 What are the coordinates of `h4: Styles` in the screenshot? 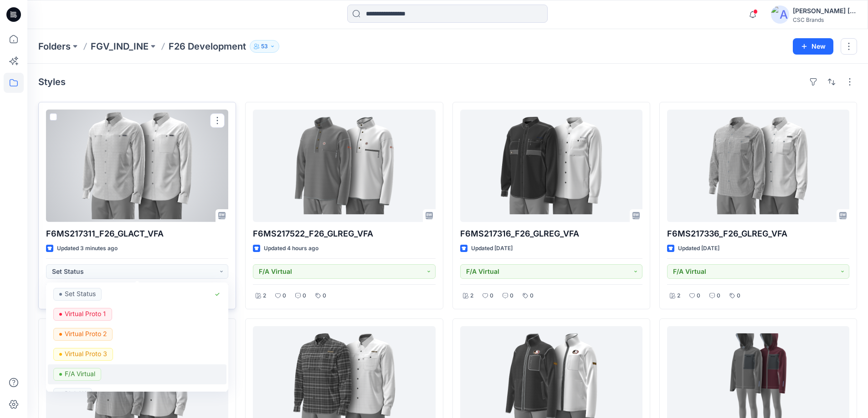 It's located at (52, 82).